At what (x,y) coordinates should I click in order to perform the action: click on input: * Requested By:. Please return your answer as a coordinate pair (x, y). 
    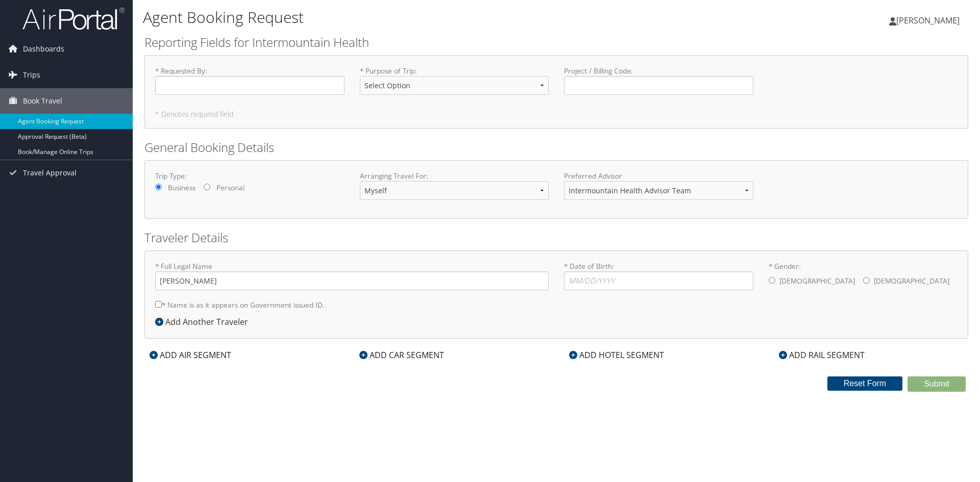
    Looking at the image, I should click on (249, 85).